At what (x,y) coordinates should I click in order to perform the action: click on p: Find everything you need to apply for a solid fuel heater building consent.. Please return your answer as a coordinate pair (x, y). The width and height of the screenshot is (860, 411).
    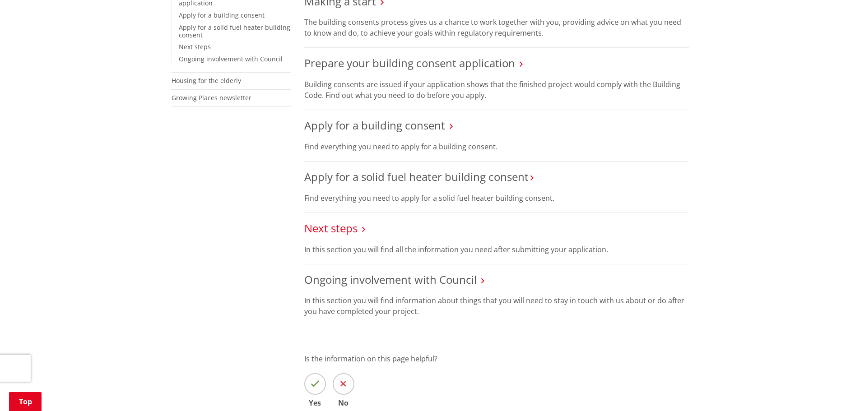
    Looking at the image, I should click on (497, 198).